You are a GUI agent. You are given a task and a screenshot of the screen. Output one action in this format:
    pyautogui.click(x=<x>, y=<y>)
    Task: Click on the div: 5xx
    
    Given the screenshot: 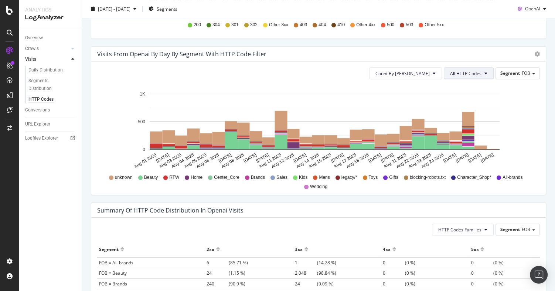 What is the action you would take?
    pyautogui.click(x=475, y=249)
    